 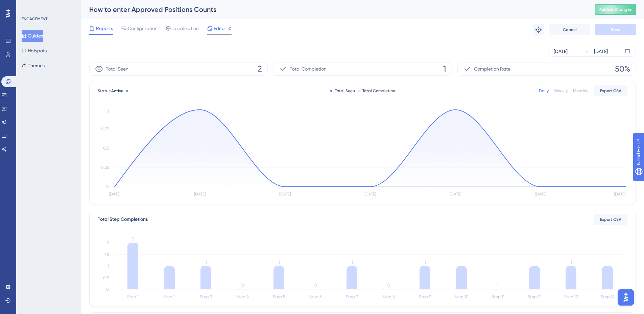 I want to click on tspan: Step 11, so click(x=498, y=297).